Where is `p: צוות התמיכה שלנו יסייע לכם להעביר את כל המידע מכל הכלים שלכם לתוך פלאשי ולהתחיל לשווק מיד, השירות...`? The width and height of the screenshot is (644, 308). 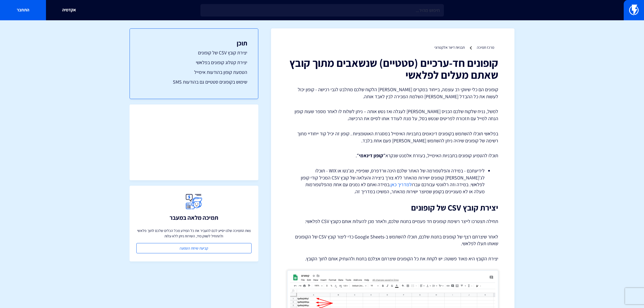 p: צוות התמיכה שלנו יסייע לכם להעביר את כל המידע מכל הכלים שלכם לתוך פלאשי ולהתחיל לשווק מיד, השירות... is located at coordinates (194, 234).